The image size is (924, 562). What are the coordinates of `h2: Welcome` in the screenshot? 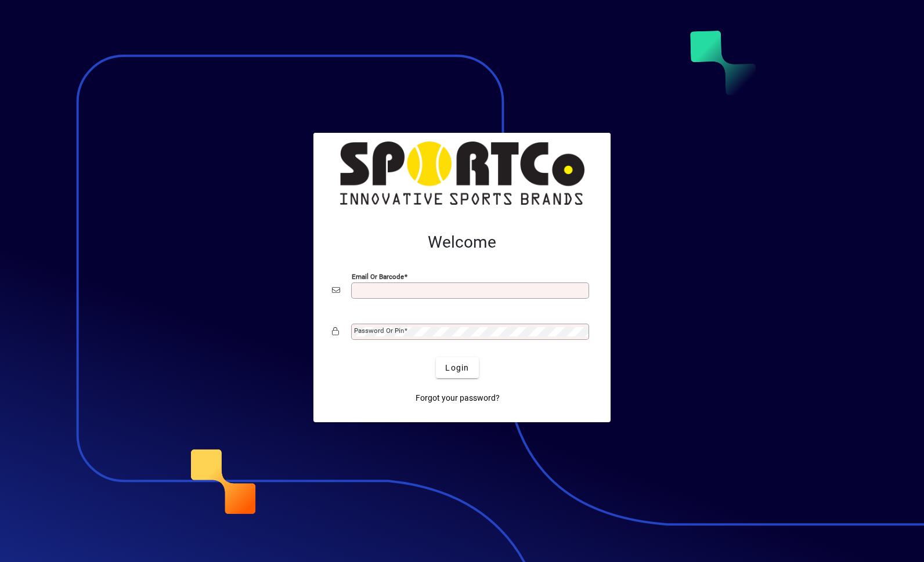 It's located at (462, 243).